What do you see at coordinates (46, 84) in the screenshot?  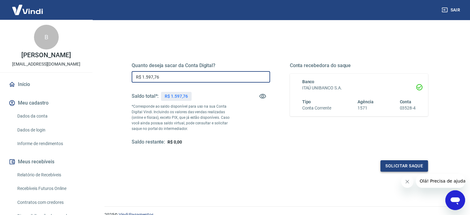 I see `a: Início` at bounding box center [46, 84].